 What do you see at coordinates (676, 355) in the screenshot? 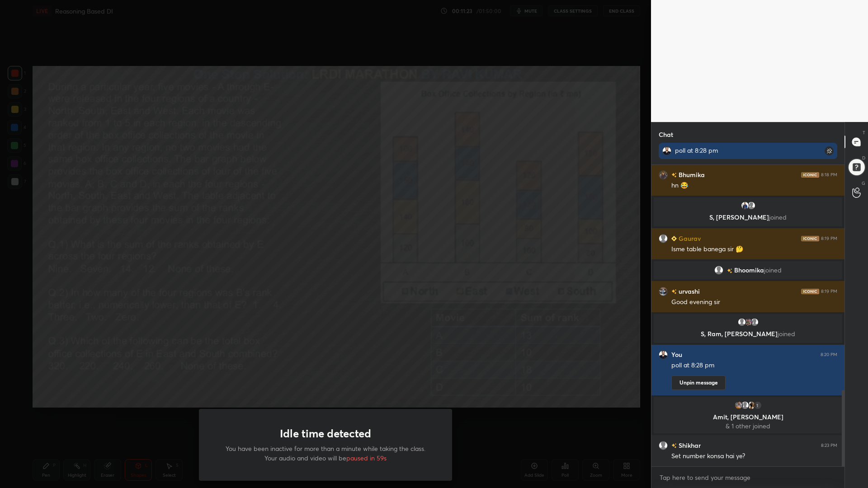
I see `h6: You` at bounding box center [676, 355].